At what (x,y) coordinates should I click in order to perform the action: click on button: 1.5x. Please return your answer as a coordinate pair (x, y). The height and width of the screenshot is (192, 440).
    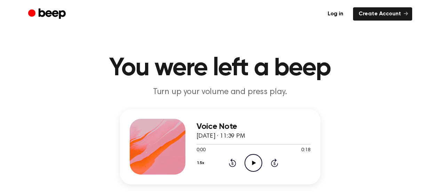
    Looking at the image, I should click on (202, 163).